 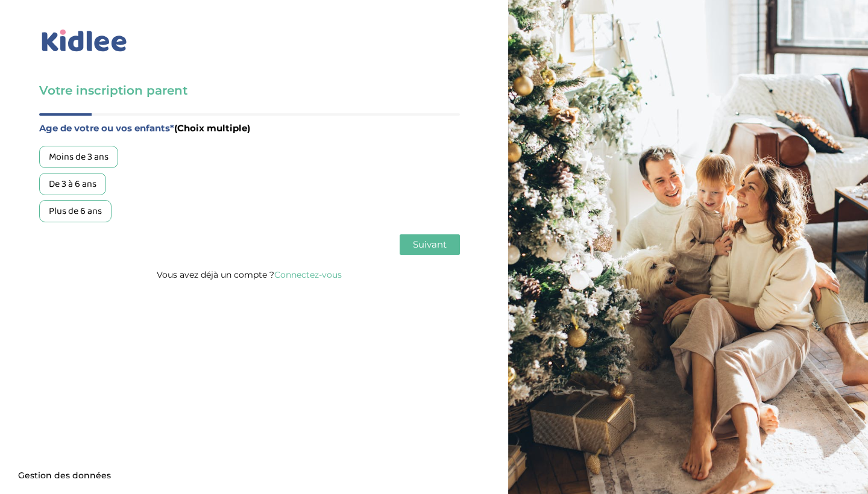 I want to click on div: Plus de 6 ans, so click(x=75, y=211).